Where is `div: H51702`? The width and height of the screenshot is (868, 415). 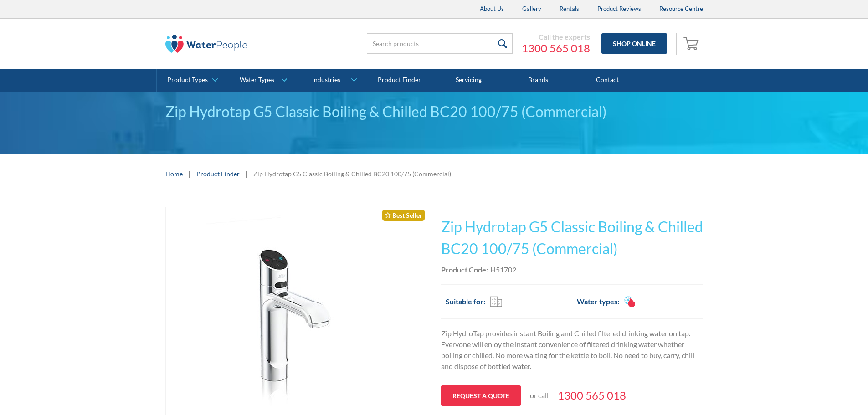
div: H51702 is located at coordinates (503, 269).